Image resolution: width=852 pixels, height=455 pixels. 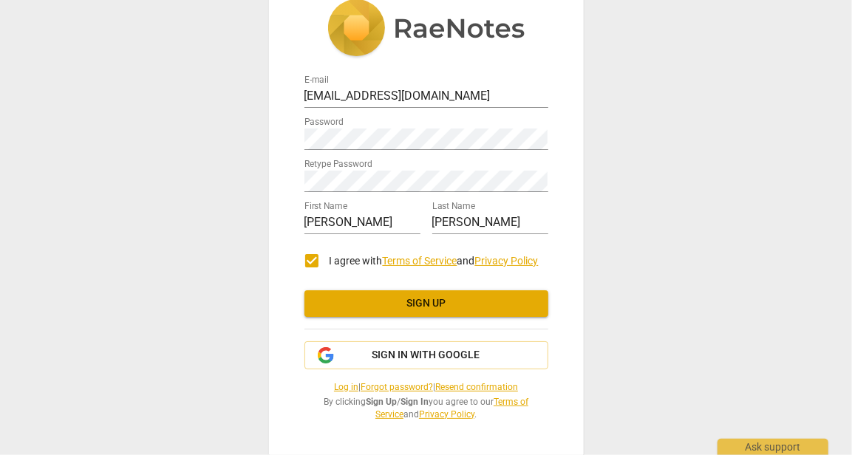 I want to click on a: Forgot password?, so click(x=397, y=387).